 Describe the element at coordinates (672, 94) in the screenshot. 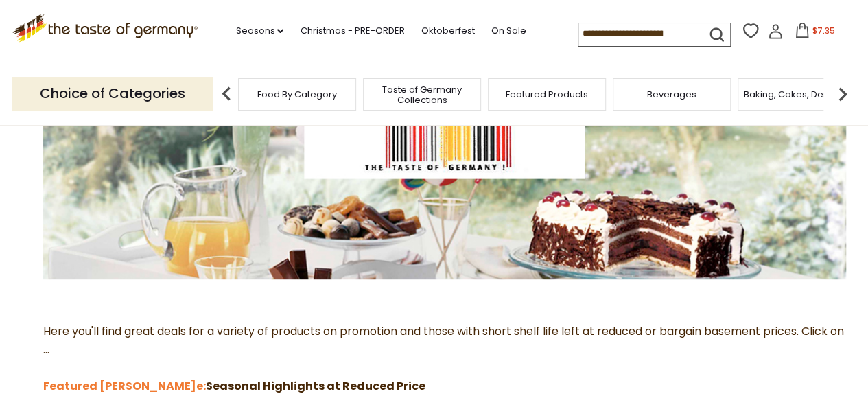

I see `span: Beverages` at that location.